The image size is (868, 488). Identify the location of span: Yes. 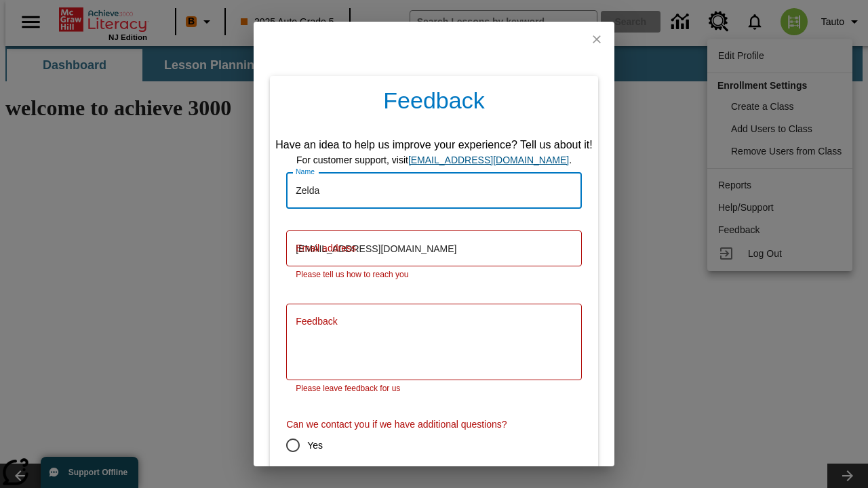
(315, 445).